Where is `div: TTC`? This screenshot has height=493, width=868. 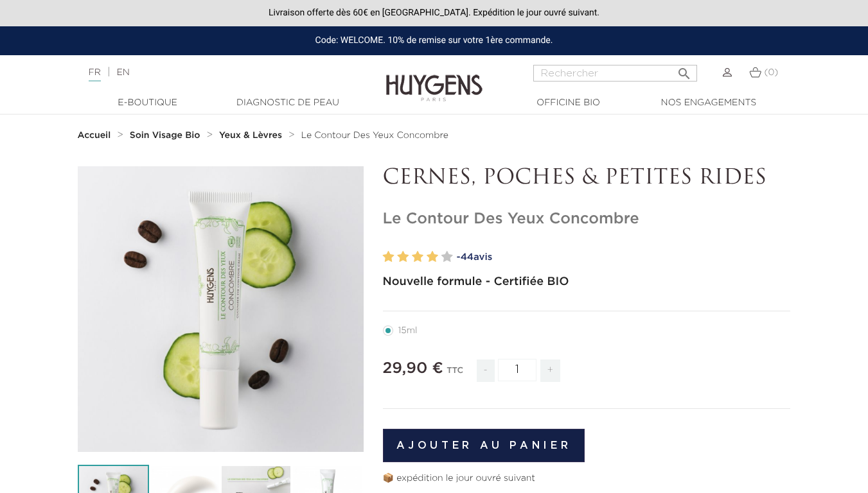 div: TTC is located at coordinates (455, 374).